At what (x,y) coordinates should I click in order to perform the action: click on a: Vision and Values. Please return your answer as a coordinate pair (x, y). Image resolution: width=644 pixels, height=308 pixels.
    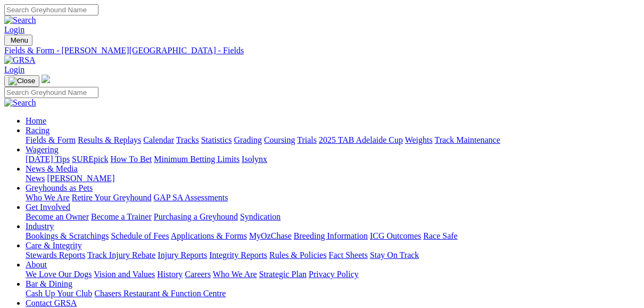
    Looking at the image, I should click on (124, 273).